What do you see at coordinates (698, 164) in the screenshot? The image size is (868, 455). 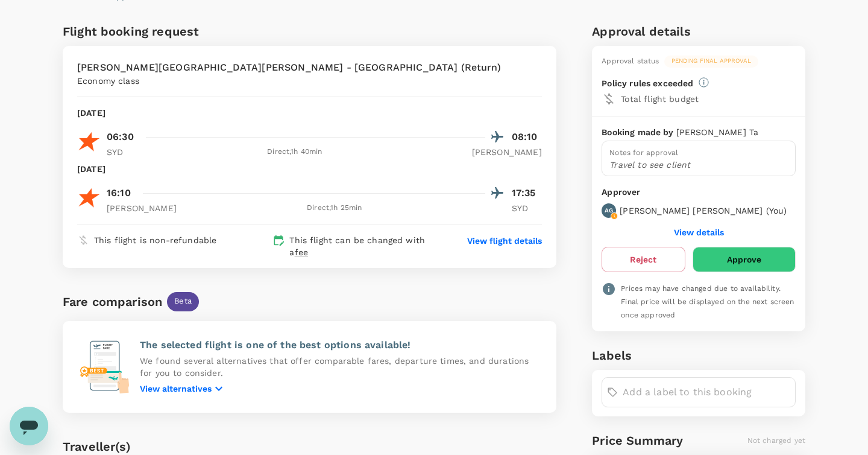 I see `p: Travel to see client` at bounding box center [698, 164].